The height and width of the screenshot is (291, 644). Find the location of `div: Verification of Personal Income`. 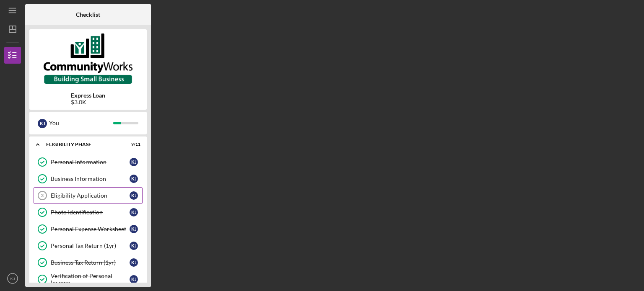

div: Verification of Personal Income is located at coordinates (90, 279).